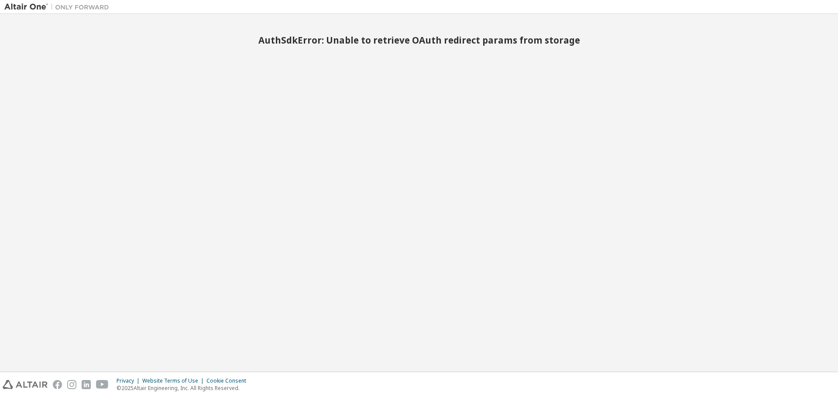  What do you see at coordinates (174, 381) in the screenshot?
I see `div: Website Terms of Use` at bounding box center [174, 381].